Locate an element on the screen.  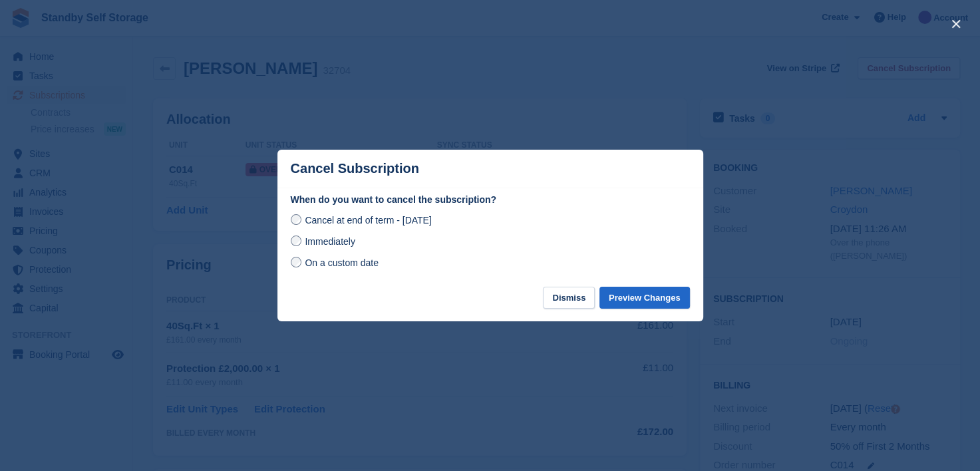
p: Cancel Subscription is located at coordinates (355, 169).